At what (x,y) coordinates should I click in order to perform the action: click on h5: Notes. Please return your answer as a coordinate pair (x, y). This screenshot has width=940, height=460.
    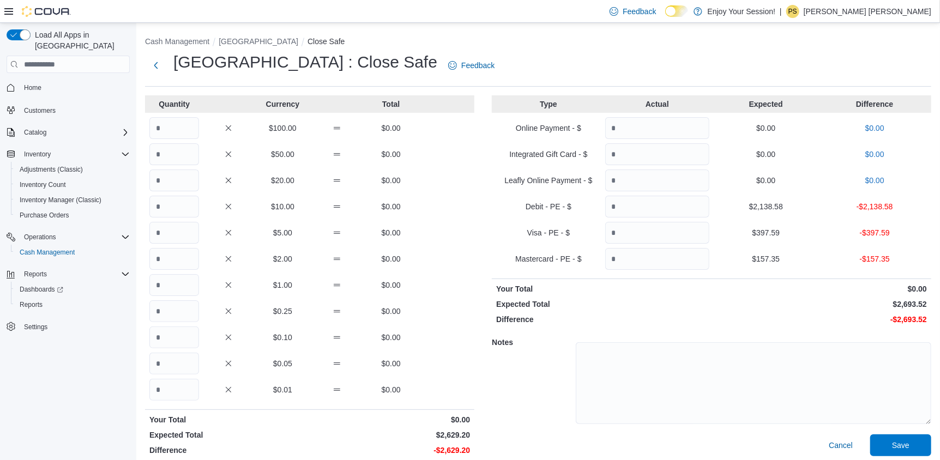
    Looking at the image, I should click on (533, 342).